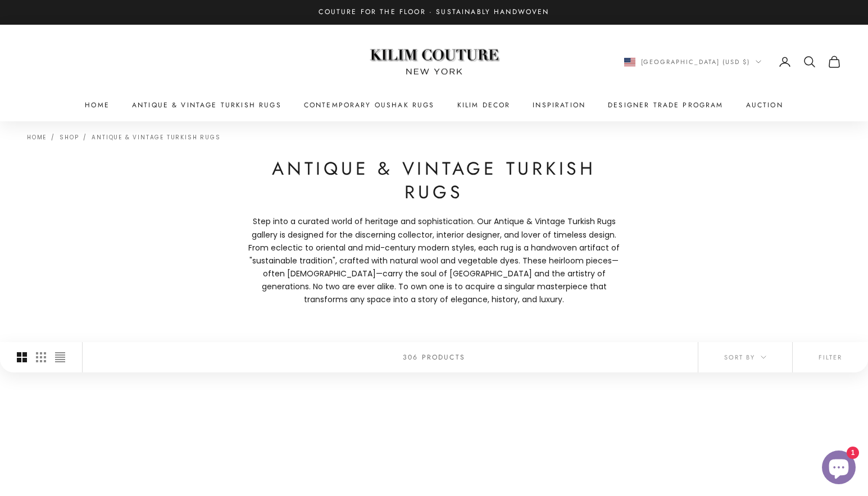 This screenshot has width=868, height=496. Describe the element at coordinates (41, 357) in the screenshot. I see `button: Switch to smaller product images` at that location.